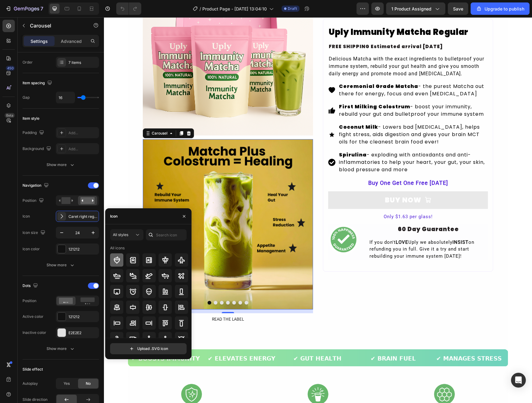 The height and width of the screenshot is (403, 532). I want to click on button: READ THE LABEL, so click(124, 301).